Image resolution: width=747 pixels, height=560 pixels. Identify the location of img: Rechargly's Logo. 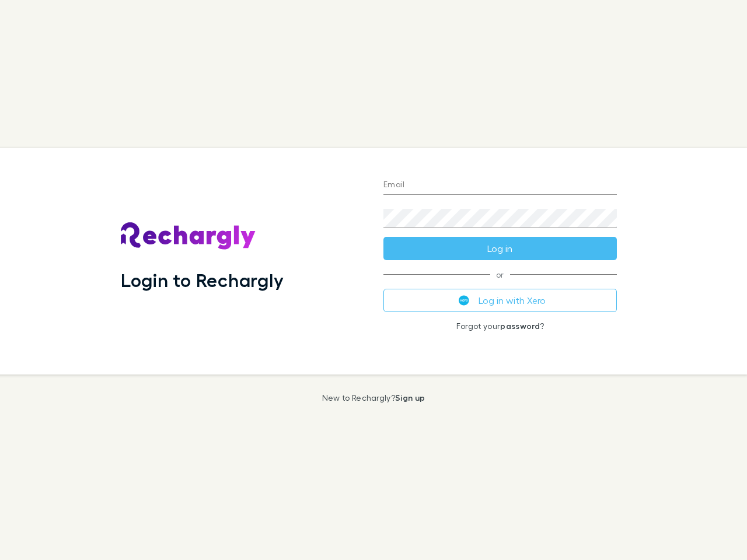
(188, 237).